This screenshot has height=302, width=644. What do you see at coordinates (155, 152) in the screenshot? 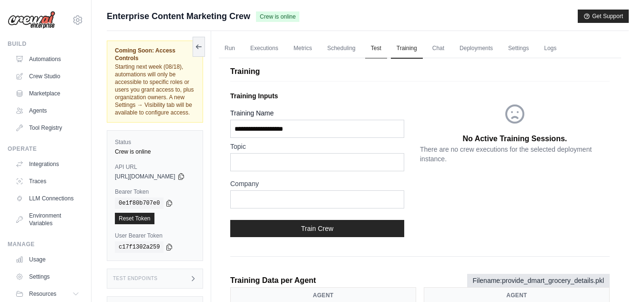
I see `div: Crew is online` at bounding box center [155, 152].